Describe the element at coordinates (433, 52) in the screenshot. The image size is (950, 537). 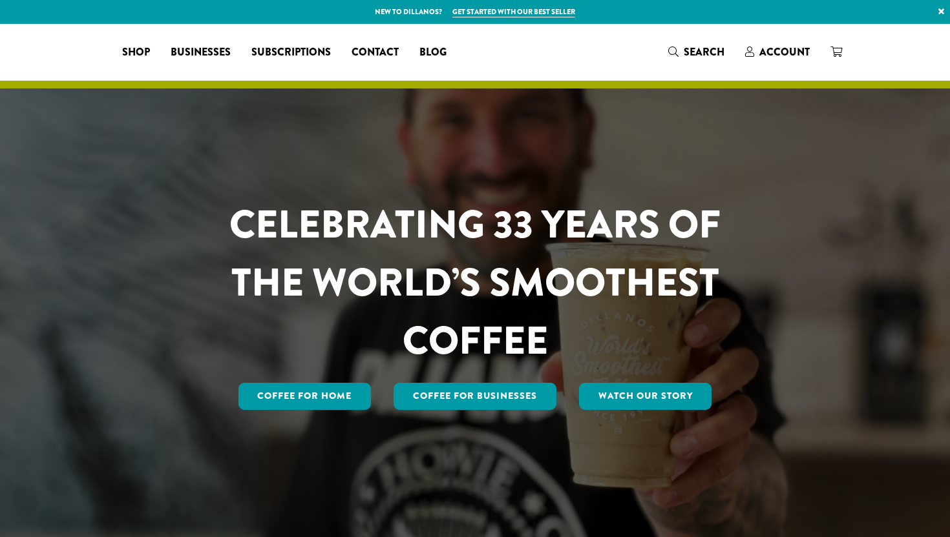
I see `span: Blog` at that location.